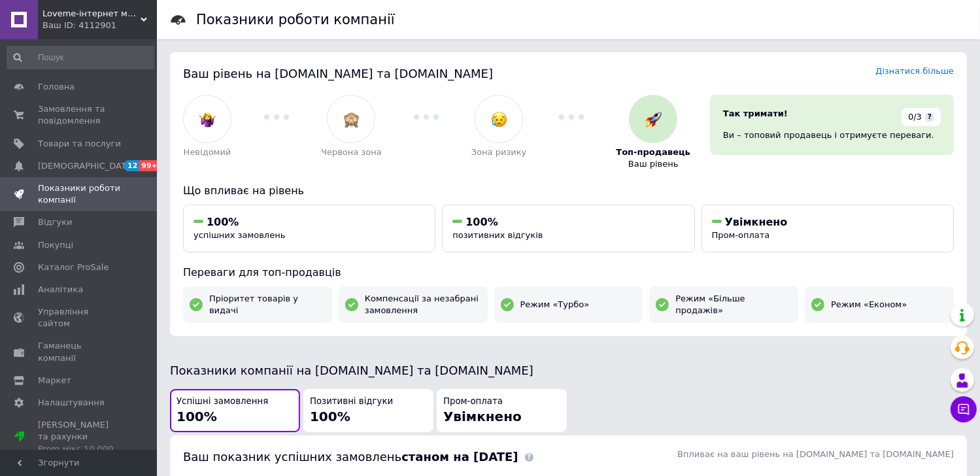 The image size is (980, 476). Describe the element at coordinates (79, 144) in the screenshot. I see `span: Товари та послуги` at that location.